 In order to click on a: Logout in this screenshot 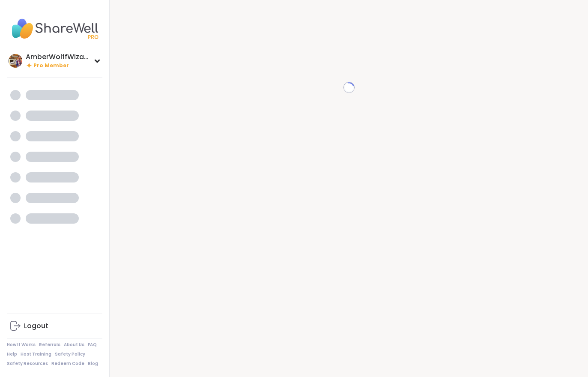, I will do `click(54, 326)`.